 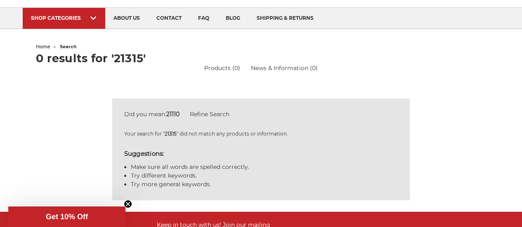 I want to click on div: Did you mean:, so click(x=261, y=114).